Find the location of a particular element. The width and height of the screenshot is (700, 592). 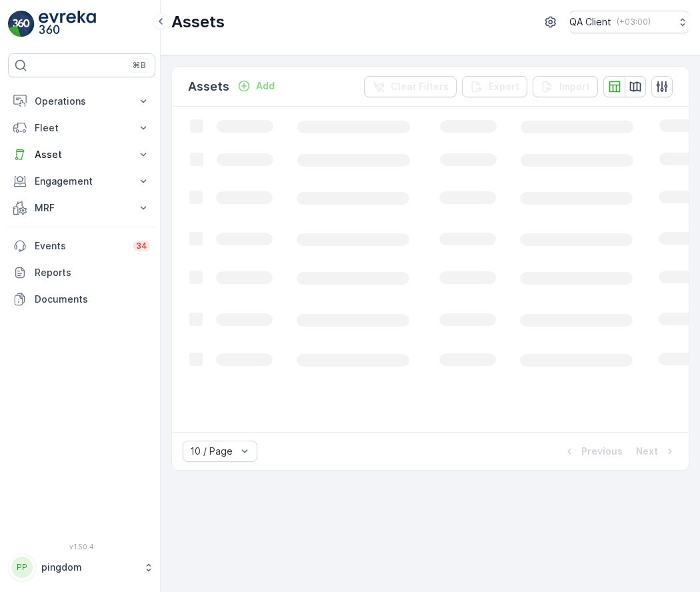

p: Clear Filters is located at coordinates (419, 87).